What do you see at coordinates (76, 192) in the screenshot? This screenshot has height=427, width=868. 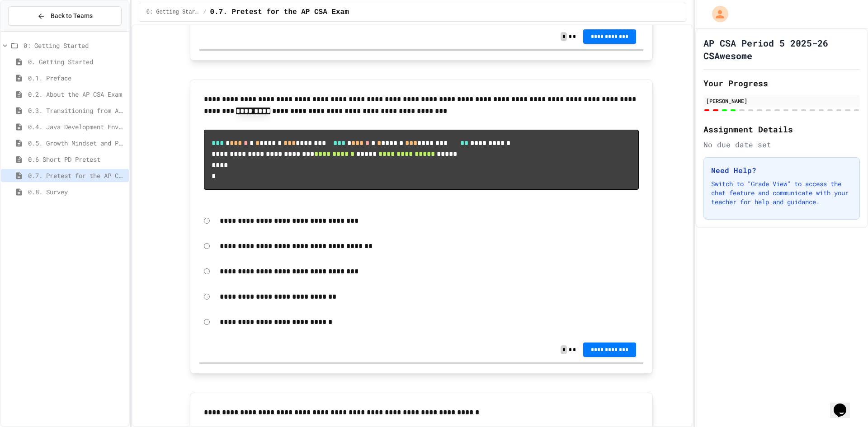 I see `span: 0.8. Survey` at bounding box center [76, 192].